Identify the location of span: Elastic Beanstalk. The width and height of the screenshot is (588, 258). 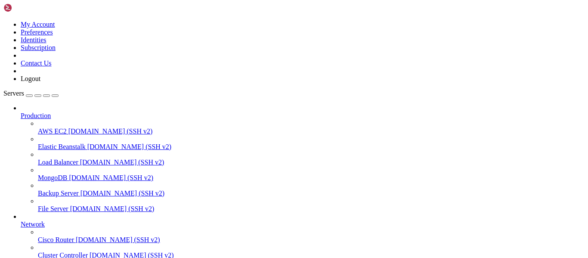
(62, 146).